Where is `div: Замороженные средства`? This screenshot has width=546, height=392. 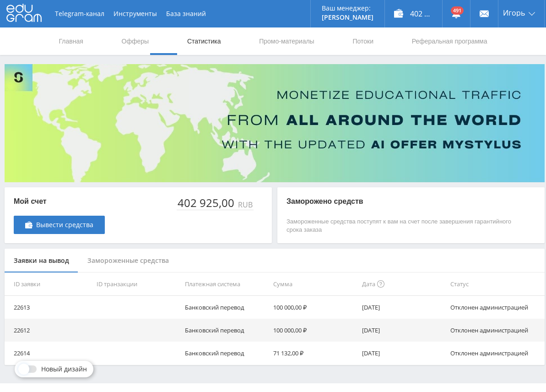
div: Замороженные средства is located at coordinates (128, 260).